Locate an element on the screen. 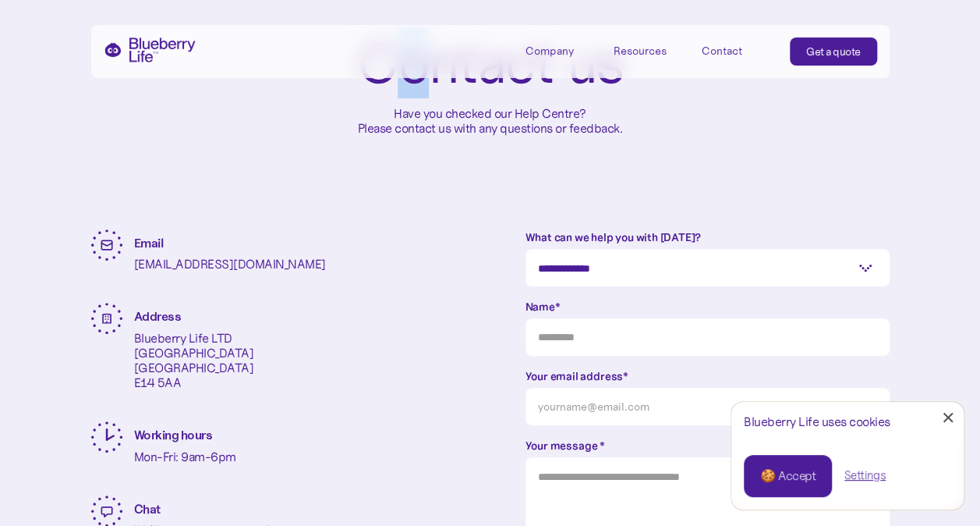  div: Settings is located at coordinates (865, 475).